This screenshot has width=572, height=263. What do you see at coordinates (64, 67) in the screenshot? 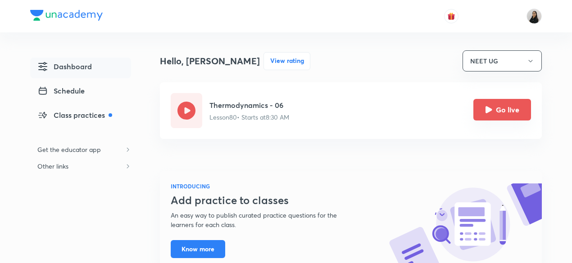
I see `span: Dashboard` at bounding box center [64, 67].